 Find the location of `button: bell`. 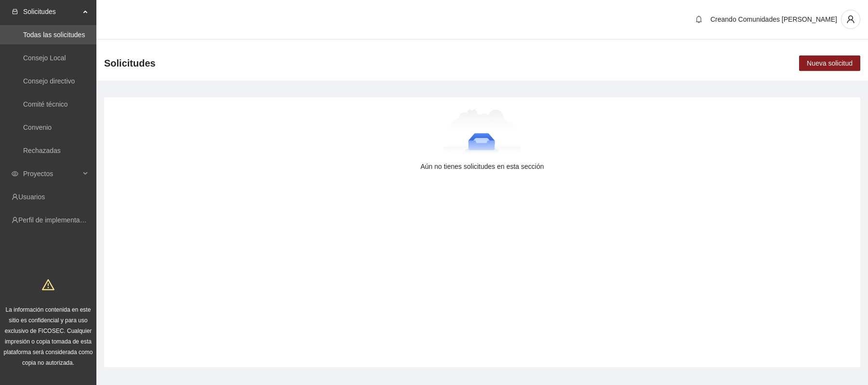

button: bell is located at coordinates (699, 19).